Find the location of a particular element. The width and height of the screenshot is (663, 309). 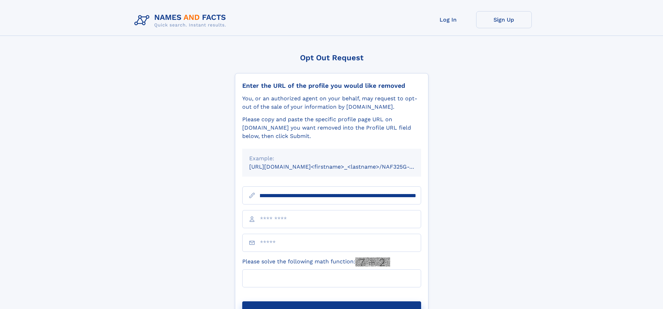

div: You, or an authorized agent on your behalf, may request to opt-out of the sale of your informatio... is located at coordinates (331, 103).